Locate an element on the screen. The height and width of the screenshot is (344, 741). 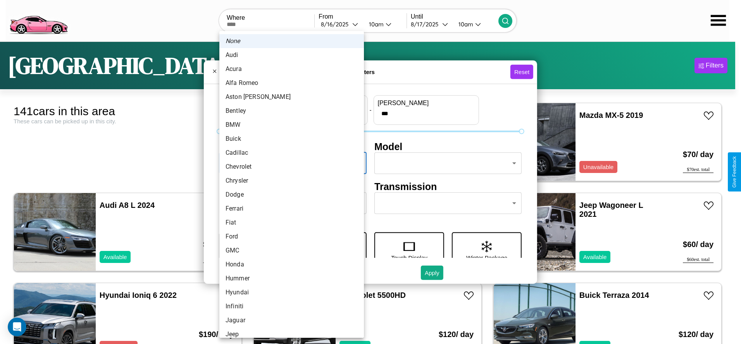
li: Acura is located at coordinates (291, 69).